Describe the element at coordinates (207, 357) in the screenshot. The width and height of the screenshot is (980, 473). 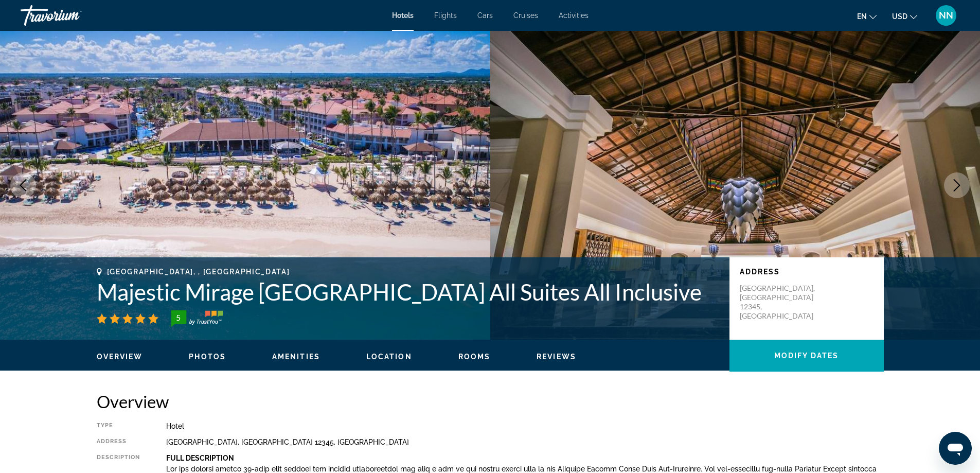
I see `button: Photos` at that location.